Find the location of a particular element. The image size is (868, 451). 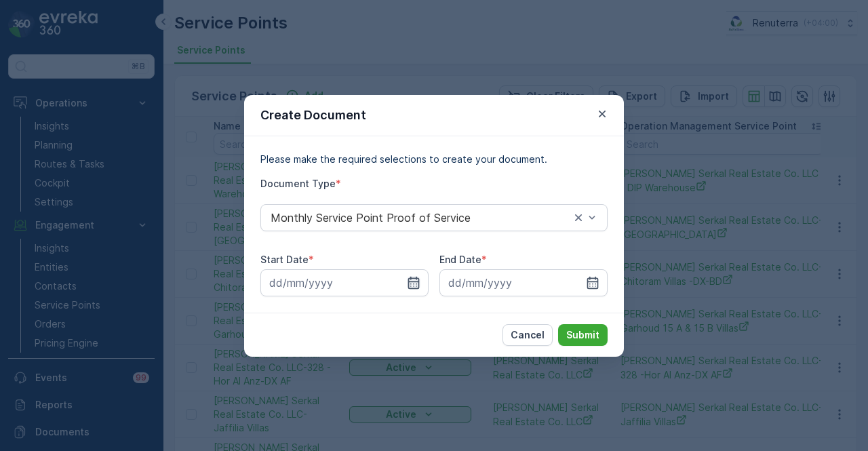

p: Cancel is located at coordinates (528, 335).